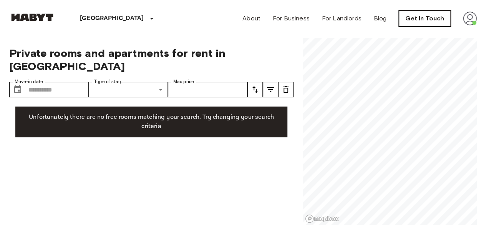 This screenshot has height=225, width=486. What do you see at coordinates (469, 18) in the screenshot?
I see `img: avatar` at bounding box center [469, 18].